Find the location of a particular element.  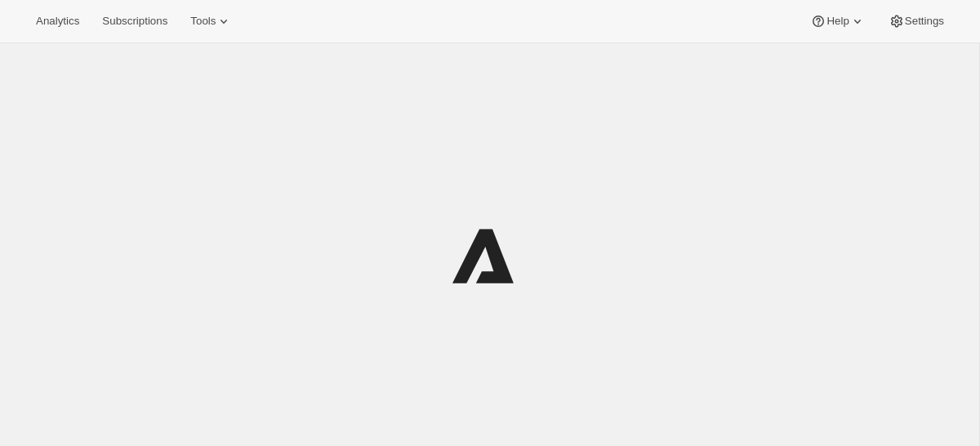

span: Subscriptions is located at coordinates (135, 22).